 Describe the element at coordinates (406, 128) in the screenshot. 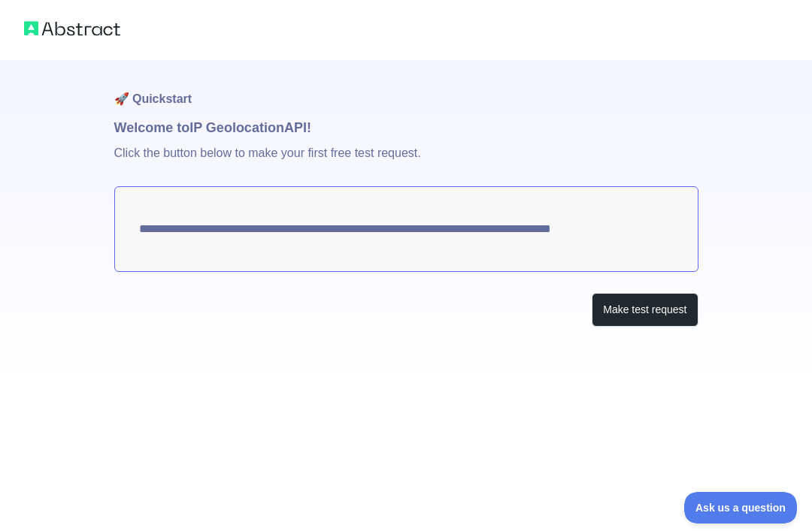

I see `h1: Welcome to IP Geolocation API!` at that location.